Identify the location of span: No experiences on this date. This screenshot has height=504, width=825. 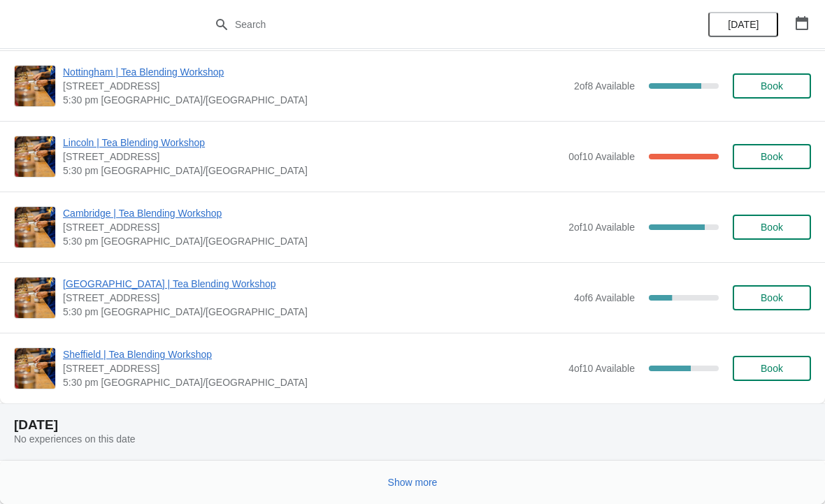
(75, 439).